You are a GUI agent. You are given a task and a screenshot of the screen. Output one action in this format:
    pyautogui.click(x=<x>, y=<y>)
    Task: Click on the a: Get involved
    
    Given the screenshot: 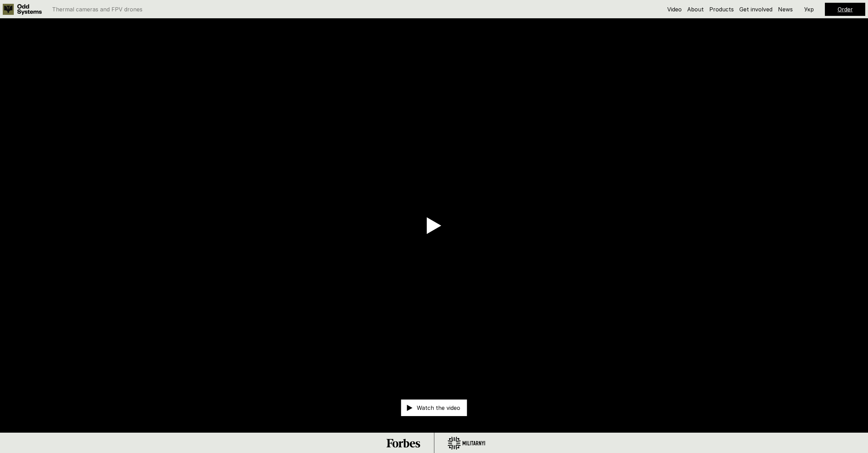 What is the action you would take?
    pyautogui.click(x=756, y=9)
    